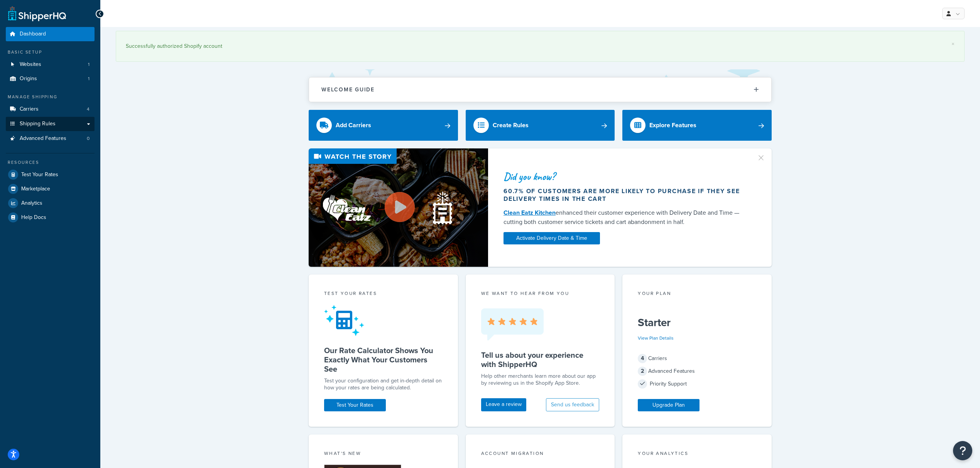 The image size is (980, 468). What do you see at coordinates (50, 163) in the screenshot?
I see `div: Resources` at bounding box center [50, 163].